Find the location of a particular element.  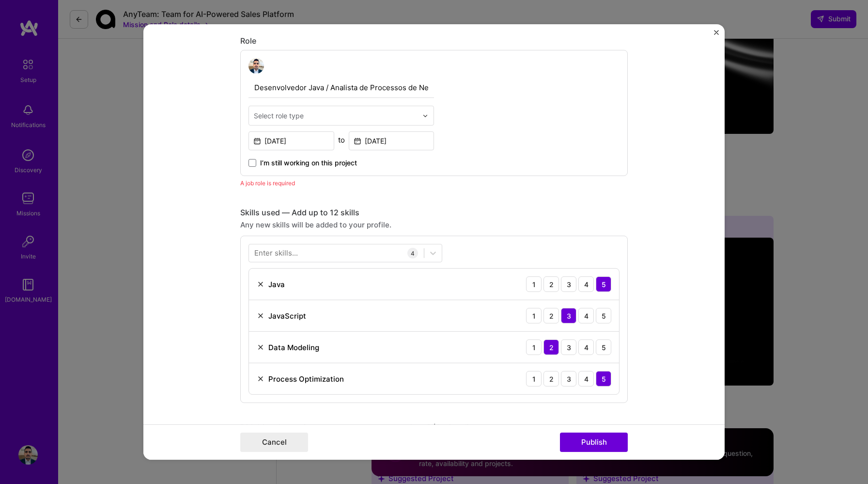

div: Did this role require you to manage team members? (Optional) is located at coordinates (434, 427).